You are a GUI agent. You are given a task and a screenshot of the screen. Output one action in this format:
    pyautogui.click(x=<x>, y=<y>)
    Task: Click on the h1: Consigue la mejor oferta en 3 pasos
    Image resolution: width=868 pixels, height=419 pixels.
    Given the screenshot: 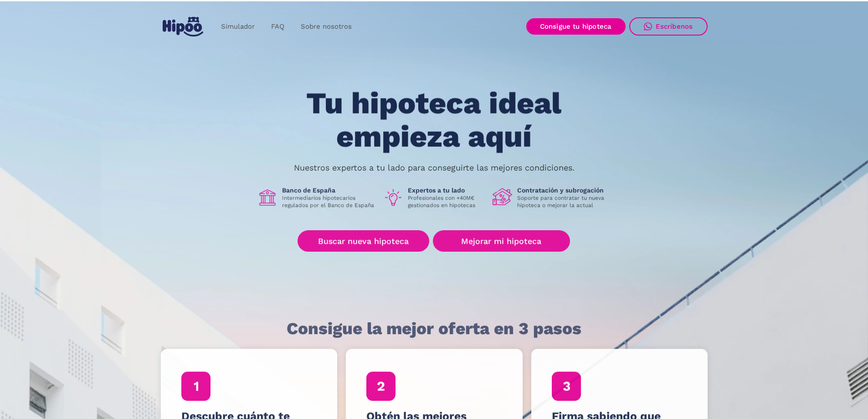 What is the action you would take?
    pyautogui.click(x=434, y=329)
    